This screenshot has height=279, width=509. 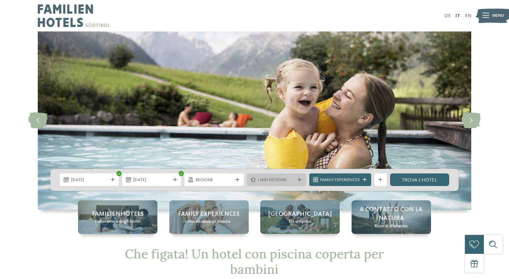 What do you see at coordinates (391, 214) in the screenshot?
I see `span: A contatto con la natura` at bounding box center [391, 214].